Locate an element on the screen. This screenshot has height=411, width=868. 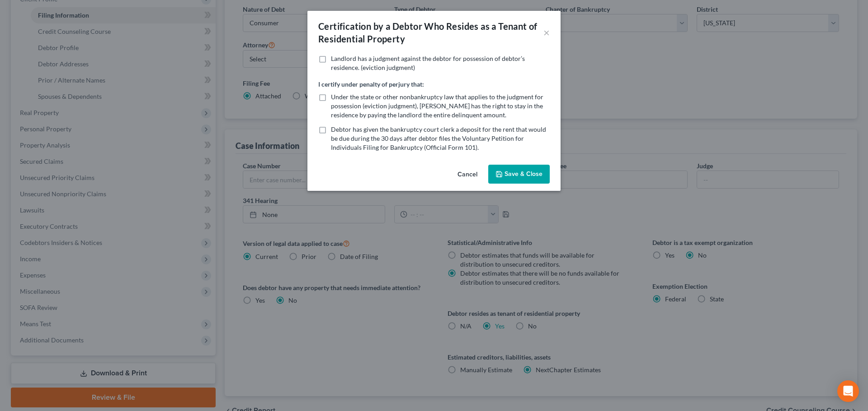
div: Open Intercom Messenger is located at coordinates (848, 392).